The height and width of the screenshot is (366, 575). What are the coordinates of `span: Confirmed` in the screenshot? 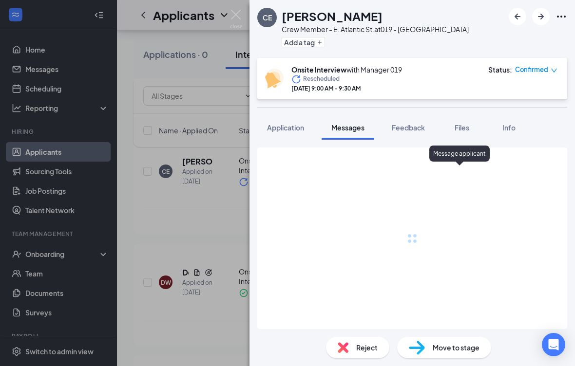 It's located at (531, 70).